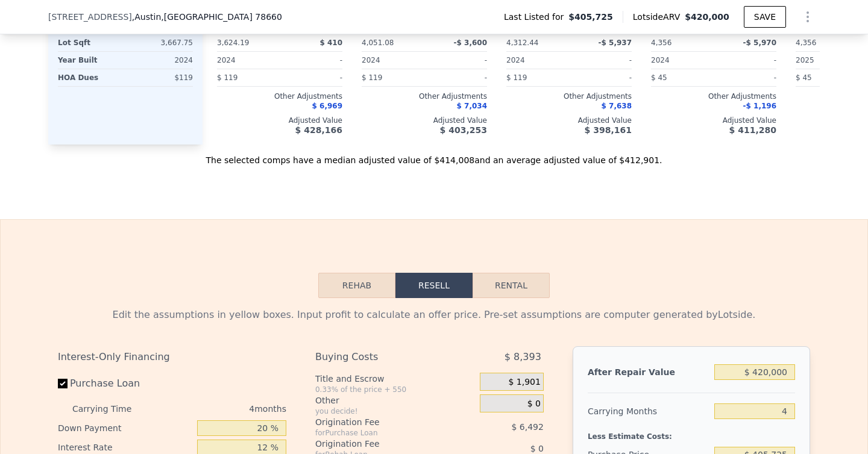 The image size is (868, 454). I want to click on span: $ 7,034, so click(472, 106).